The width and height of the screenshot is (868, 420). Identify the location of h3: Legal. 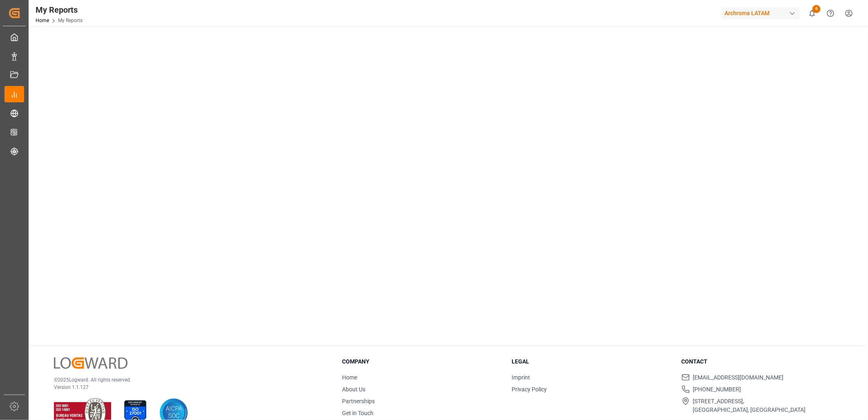
(592, 362).